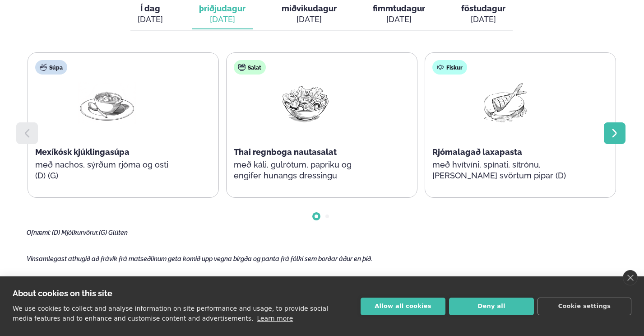 This screenshot has width=644, height=336. I want to click on span: Vinsamlegast athugið að frávik frá matseðlinum geta komið upp vegna birgða og panta frá fólki sem..., so click(199, 259).